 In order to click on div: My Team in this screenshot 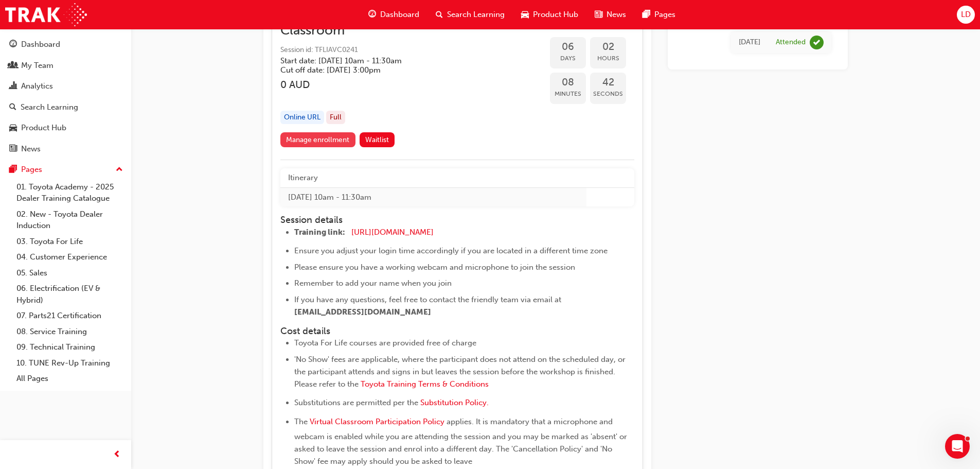, I will do `click(37, 65)`.